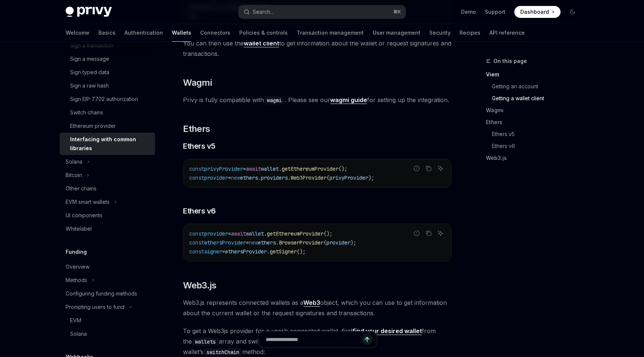  I want to click on div: Sign a message, so click(89, 59).